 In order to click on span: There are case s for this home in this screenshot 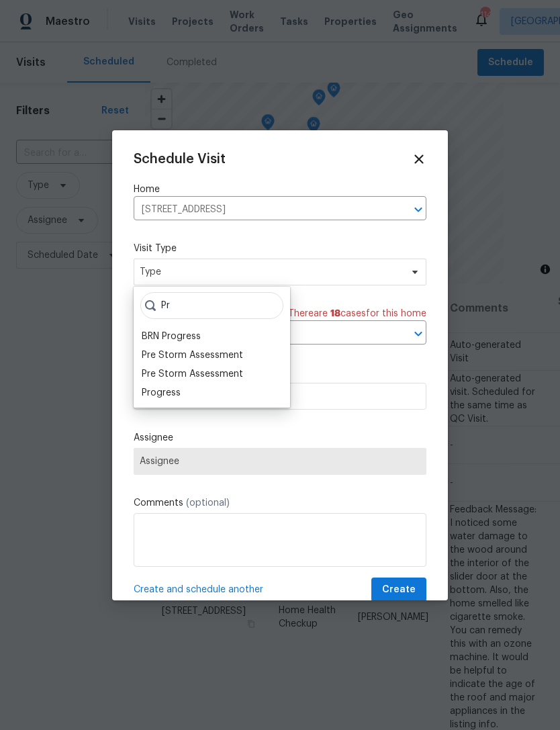, I will do `click(357, 314)`.